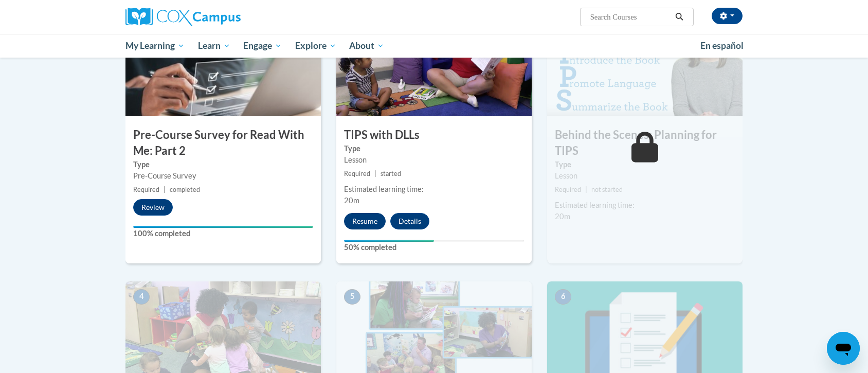 The width and height of the screenshot is (868, 373). What do you see at coordinates (722, 46) in the screenshot?
I see `a: En español` at bounding box center [722, 46].